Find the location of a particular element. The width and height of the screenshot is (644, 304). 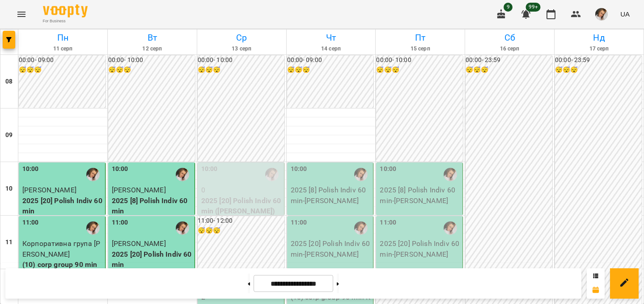

h6: 09 is located at coordinates (9, 135).